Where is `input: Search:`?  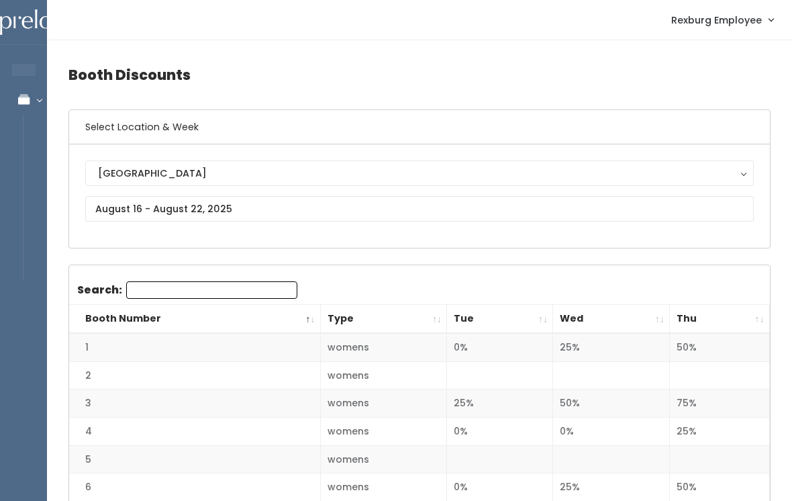 input: Search: is located at coordinates (211, 290).